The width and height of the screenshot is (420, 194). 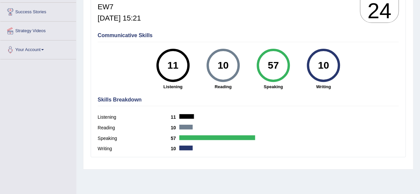 I want to click on strong: Speaking, so click(x=273, y=87).